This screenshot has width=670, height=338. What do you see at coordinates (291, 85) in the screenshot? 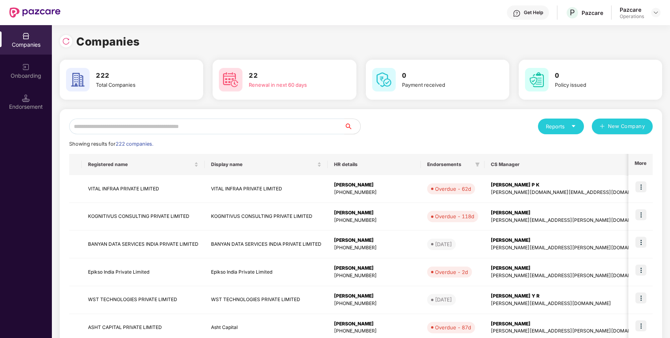
I see `div: Renewal in next 60 days` at bounding box center [291, 85].